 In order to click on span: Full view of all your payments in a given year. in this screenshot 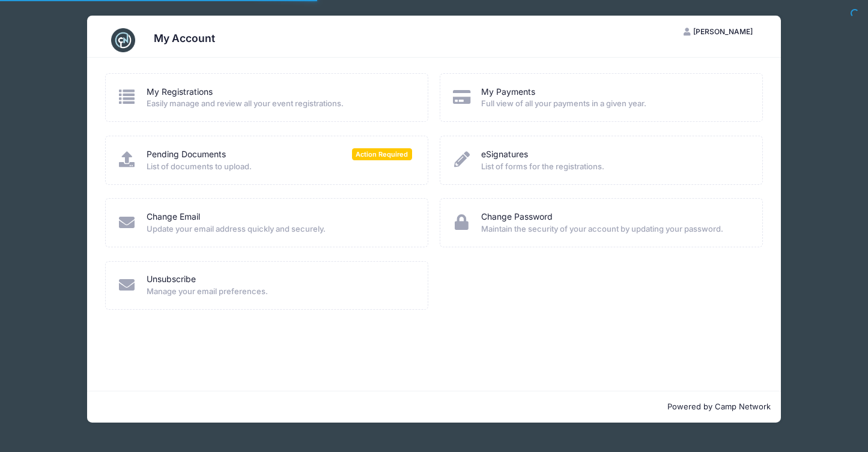, I will do `click(614, 104)`.